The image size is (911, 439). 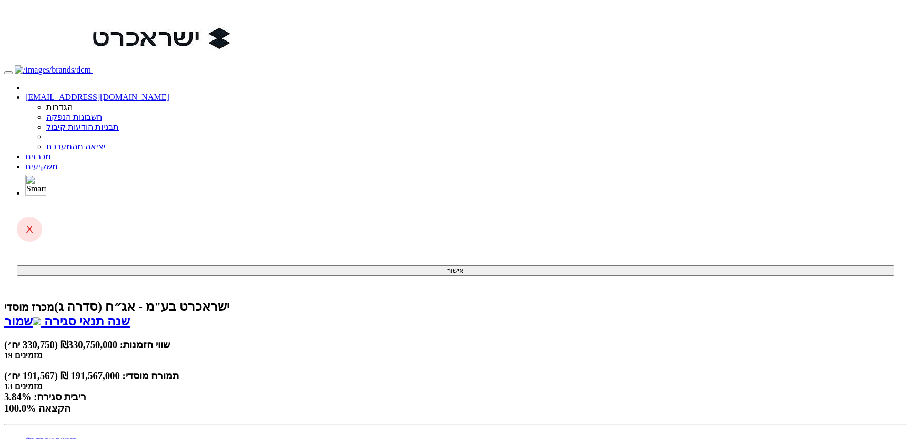 What do you see at coordinates (456, 307) in the screenshot?
I see `div: ישראכרט בע"מ - אג״ח (סדרה ג) - הנפקה פרטית` at bounding box center [456, 307].